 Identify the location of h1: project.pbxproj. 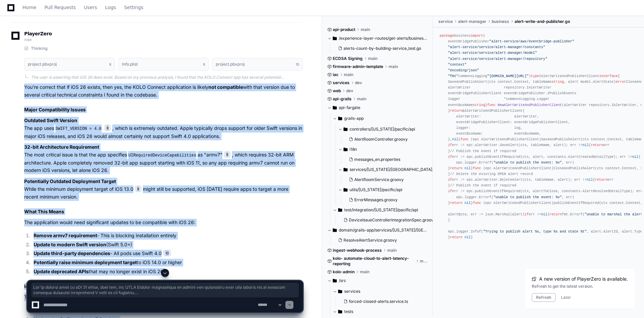
(43, 65).